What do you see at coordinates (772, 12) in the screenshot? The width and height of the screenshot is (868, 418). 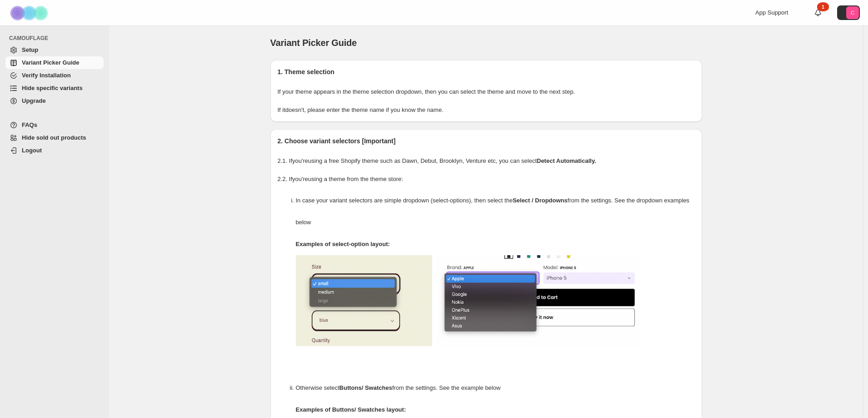 I see `span: App Support` at bounding box center [772, 12].